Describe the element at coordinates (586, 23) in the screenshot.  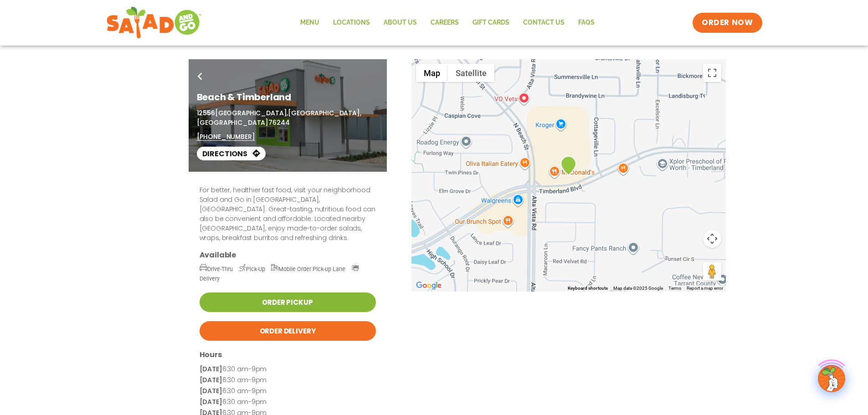
I see `a: FAQs` at that location.